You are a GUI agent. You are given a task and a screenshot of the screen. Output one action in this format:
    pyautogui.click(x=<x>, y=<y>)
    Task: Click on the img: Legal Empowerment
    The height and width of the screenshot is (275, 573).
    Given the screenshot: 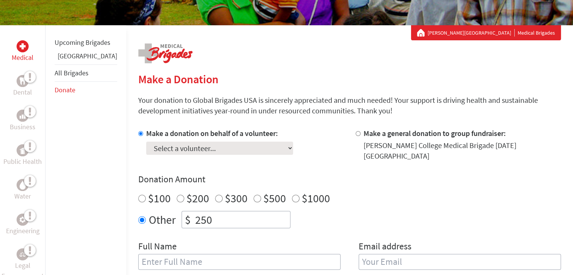 What is the action you would take?
    pyautogui.click(x=23, y=254)
    